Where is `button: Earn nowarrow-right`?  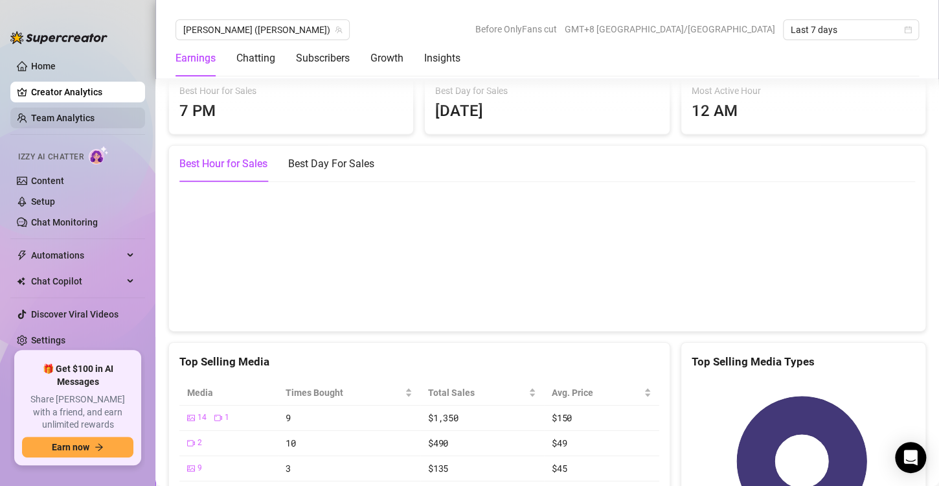
button: Earn nowarrow-right is located at coordinates (78, 447).